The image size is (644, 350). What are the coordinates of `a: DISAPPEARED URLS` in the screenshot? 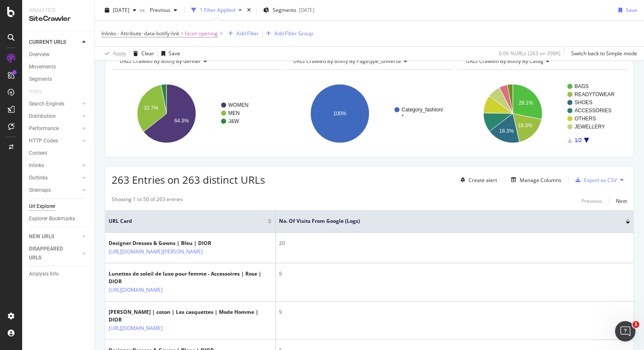 It's located at (54, 254).